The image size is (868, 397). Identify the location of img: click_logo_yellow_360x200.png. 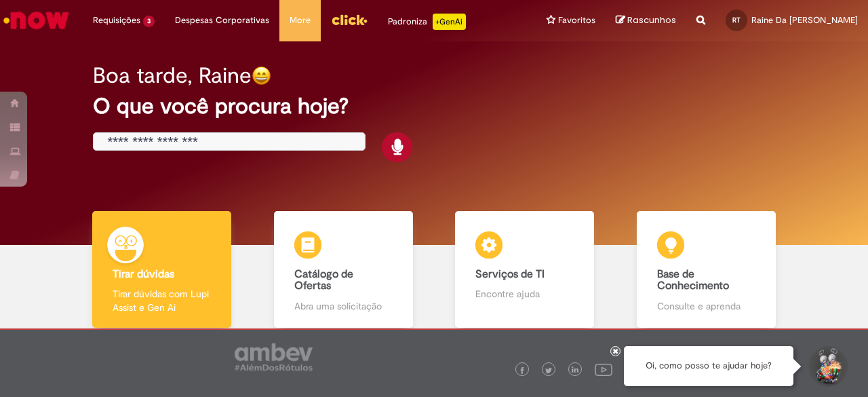
(349, 19).